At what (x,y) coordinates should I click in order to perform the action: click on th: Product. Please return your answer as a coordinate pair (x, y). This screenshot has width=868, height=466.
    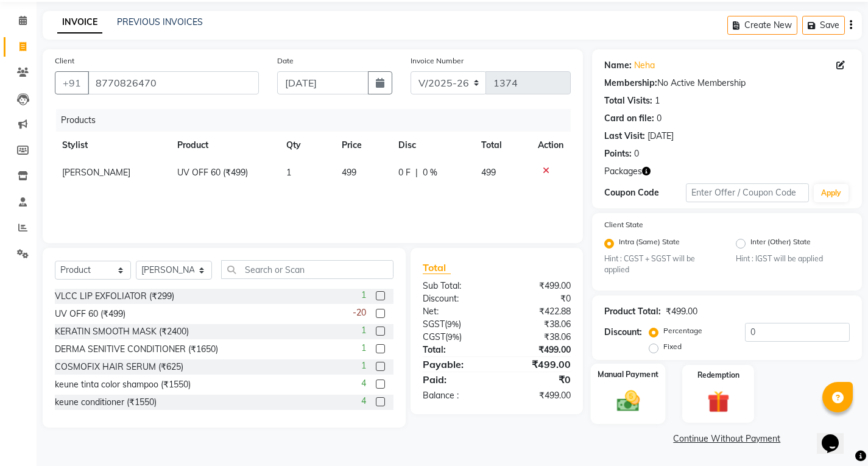
    Looking at the image, I should click on (224, 145).